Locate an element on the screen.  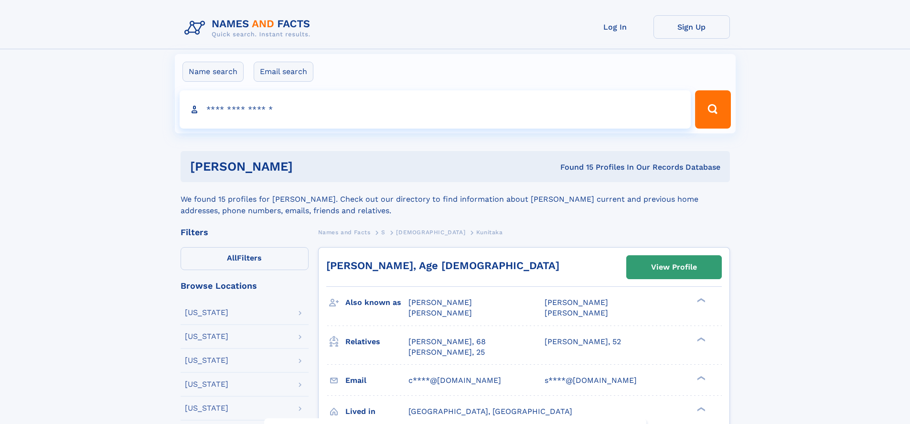
h3: Relatives is located at coordinates (377, 342).